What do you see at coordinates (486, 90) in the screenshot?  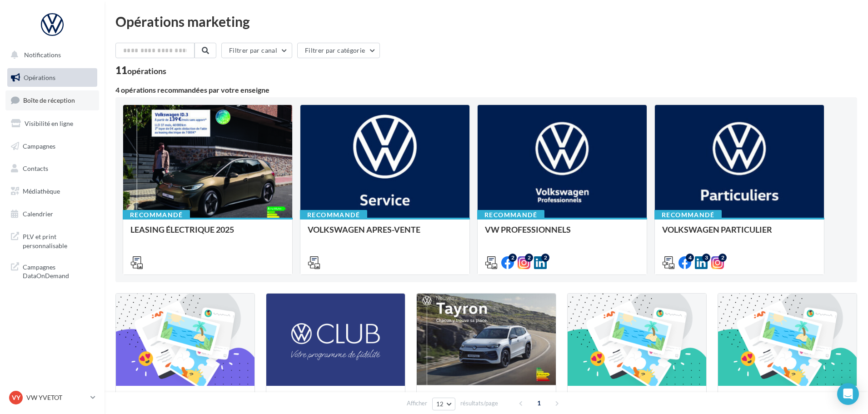 I see `div: 4 opérations recommandées par votre enseigne` at bounding box center [486, 90].